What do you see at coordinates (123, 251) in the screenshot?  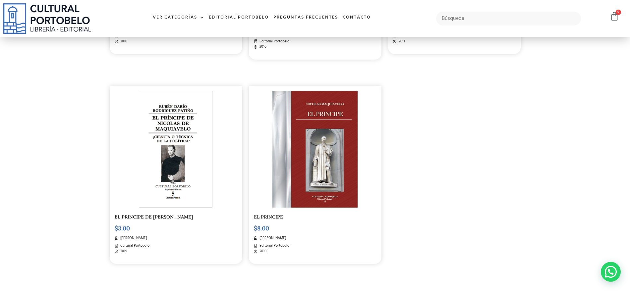 I see `span: 2019` at bounding box center [123, 251].